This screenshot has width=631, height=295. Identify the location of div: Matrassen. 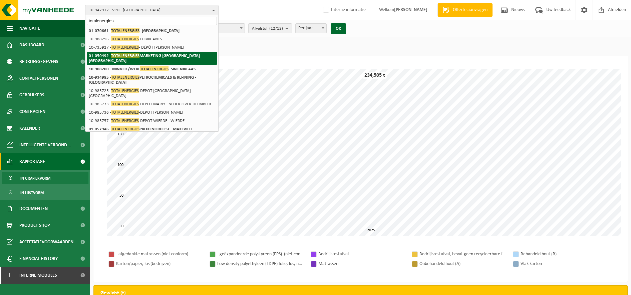
(362, 264).